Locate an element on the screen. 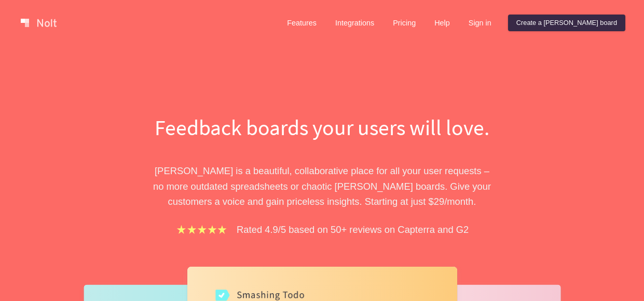  img: stars.b067e34983.png is located at coordinates (202, 229).